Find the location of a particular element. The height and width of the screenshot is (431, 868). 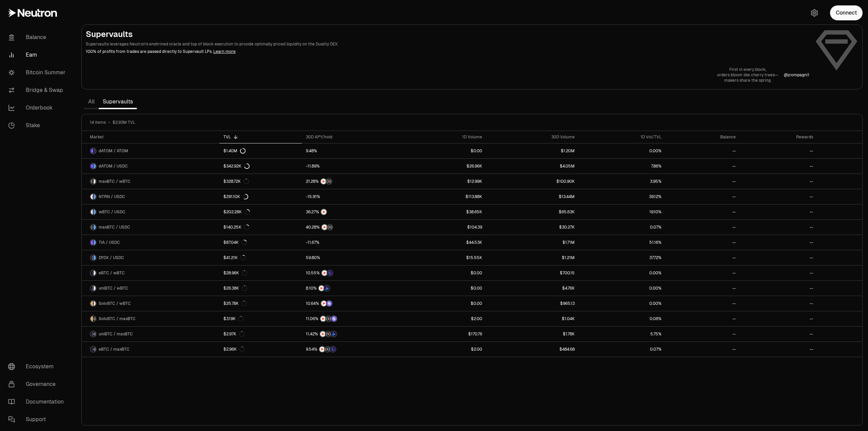

a: Ecosystem is located at coordinates (38, 367).